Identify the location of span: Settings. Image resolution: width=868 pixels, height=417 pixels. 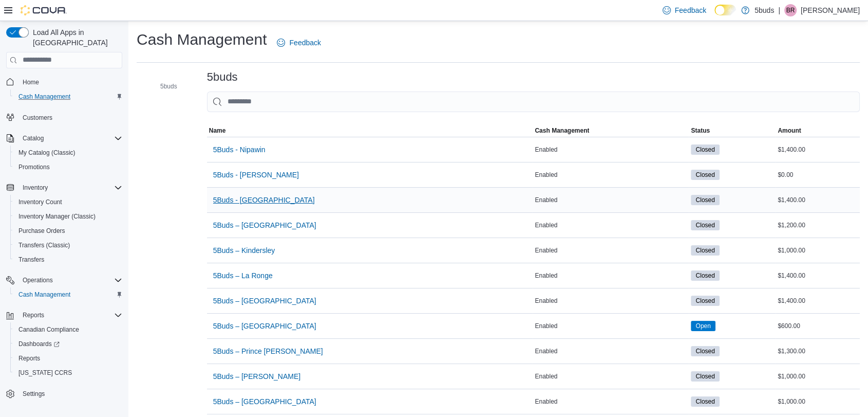
(70, 393).